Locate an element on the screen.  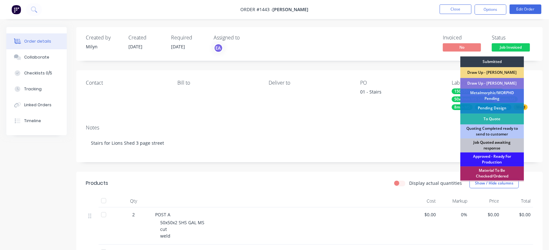
span: 50x50x2 SHS GAL MS cut weld is located at coordinates (182, 229).